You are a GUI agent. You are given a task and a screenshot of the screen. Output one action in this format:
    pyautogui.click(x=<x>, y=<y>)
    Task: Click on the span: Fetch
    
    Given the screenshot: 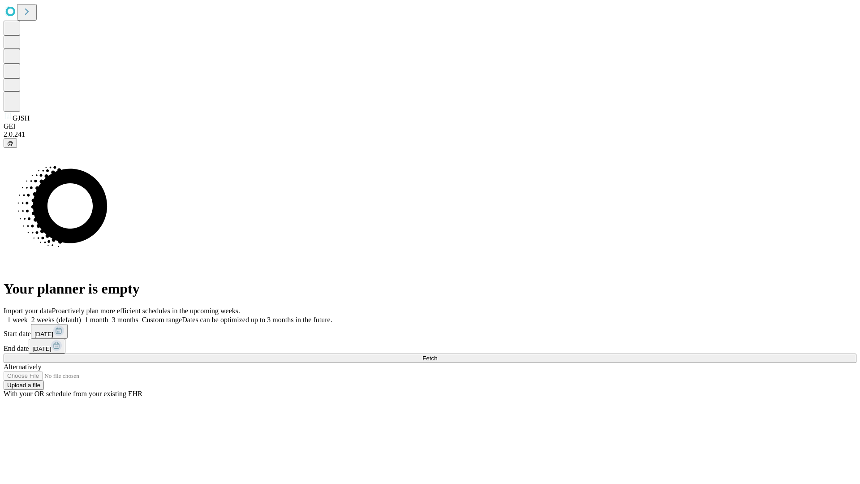 What is the action you would take?
    pyautogui.click(x=430, y=358)
    